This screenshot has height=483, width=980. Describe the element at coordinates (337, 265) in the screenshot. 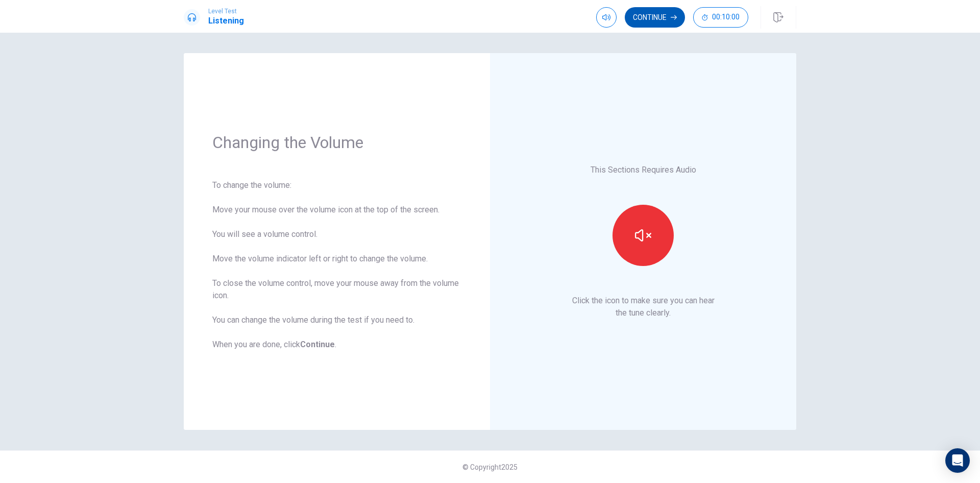

I see `div: To change the volume: Move your mouse over the volume icon at the top of the screen. You will see...` at that location.